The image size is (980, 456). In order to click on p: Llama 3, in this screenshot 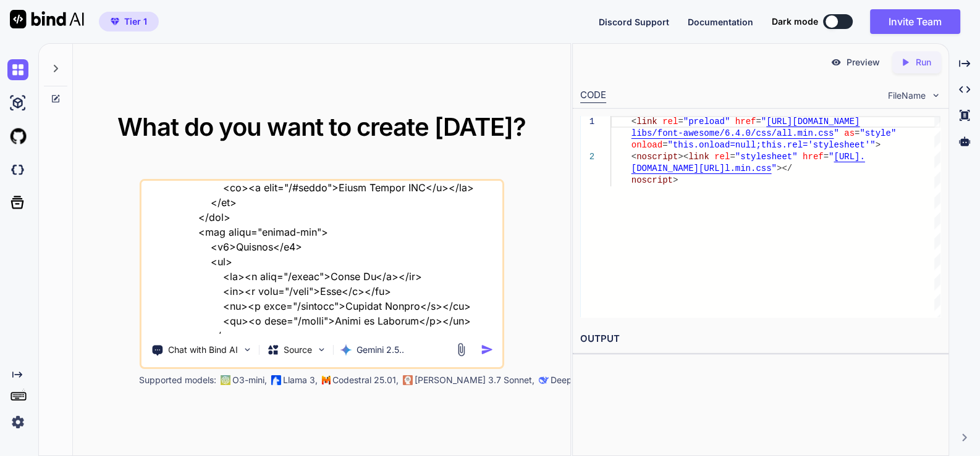, I will do `click(301, 380)`.